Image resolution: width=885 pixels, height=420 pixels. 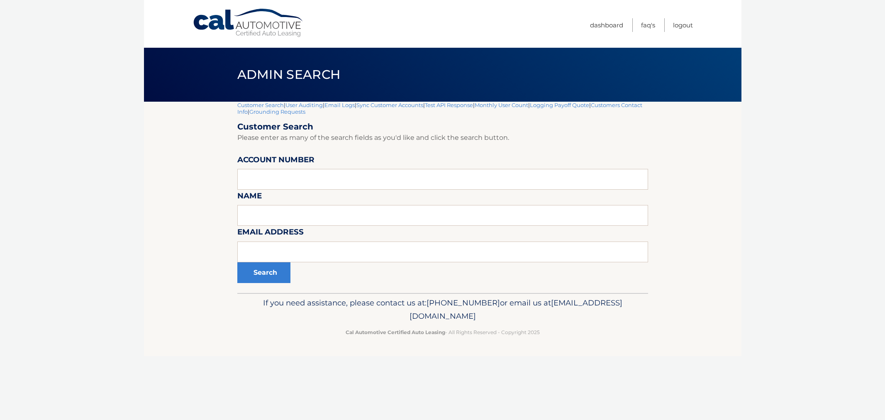 What do you see at coordinates (443, 138) in the screenshot?
I see `p: Please enter as many of the search fields as you'd like and click the search button.` at bounding box center [443, 138].